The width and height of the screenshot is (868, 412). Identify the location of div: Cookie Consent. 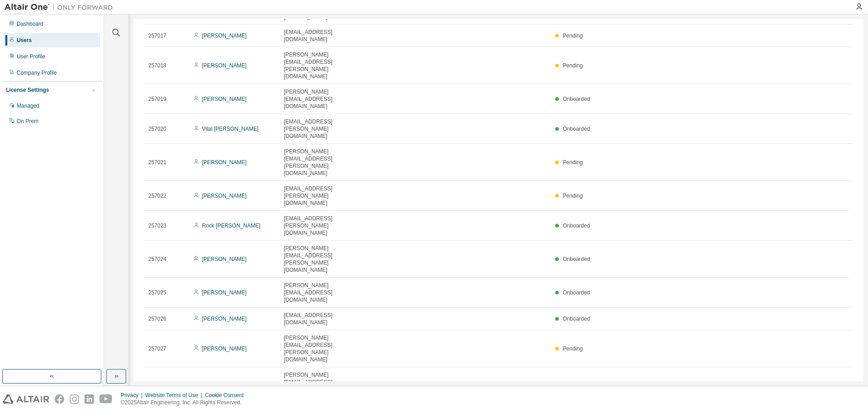
(227, 395).